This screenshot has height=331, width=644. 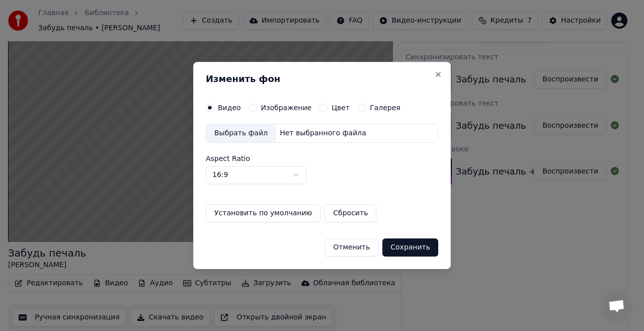 What do you see at coordinates (340, 107) in the screenshot?
I see `label: Цвет` at bounding box center [340, 107].